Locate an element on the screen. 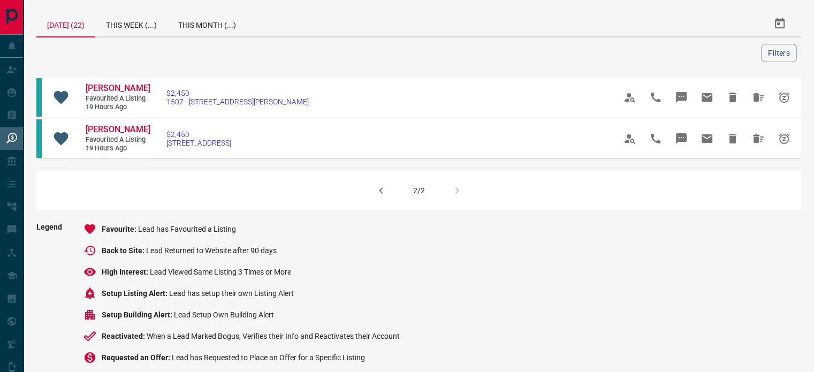 Image resolution: width=814 pixels, height=372 pixels. div: This Month (...) is located at coordinates (207, 24).